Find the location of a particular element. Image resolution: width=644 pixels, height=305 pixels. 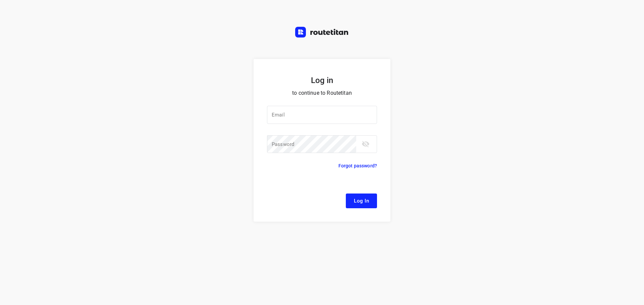

button: Log In is located at coordinates (361, 201).